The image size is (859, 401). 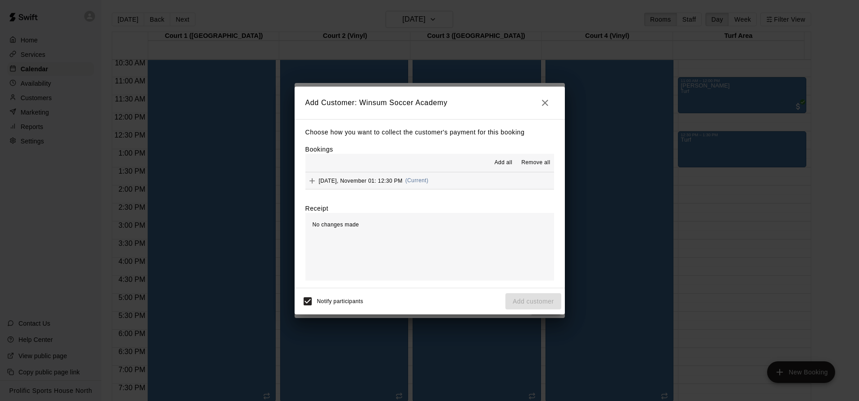 What do you see at coordinates (504, 163) in the screenshot?
I see `span: Add all` at bounding box center [504, 163].